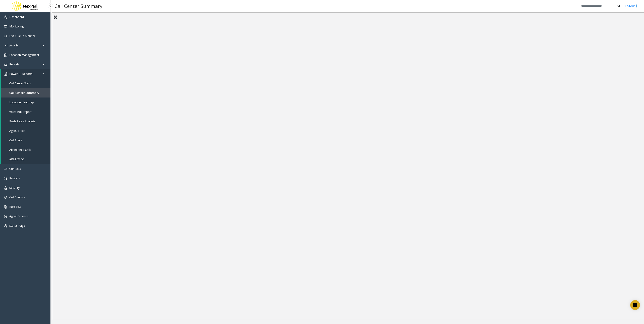 The image size is (644, 324). What do you see at coordinates (16, 140) in the screenshot?
I see `span: Call Trace` at bounding box center [16, 140].